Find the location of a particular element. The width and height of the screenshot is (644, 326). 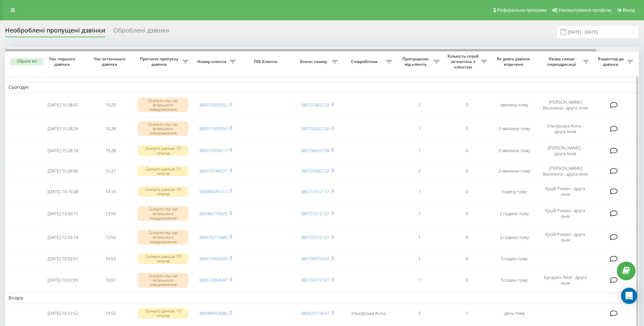

a: 380739772141 is located at coordinates (315, 280).